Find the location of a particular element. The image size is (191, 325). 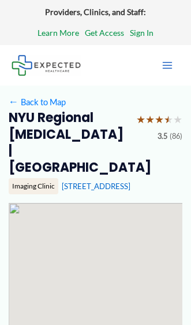

a: ←Back to Map is located at coordinates (37, 102).